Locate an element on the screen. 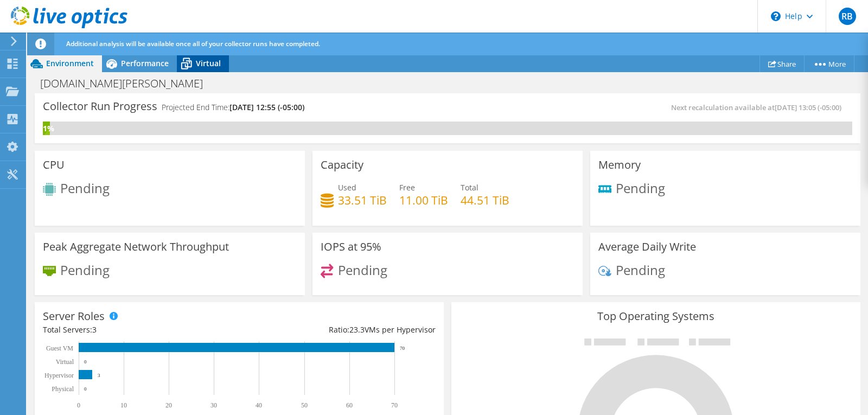 The width and height of the screenshot is (868, 415). a: More is located at coordinates (829, 64).